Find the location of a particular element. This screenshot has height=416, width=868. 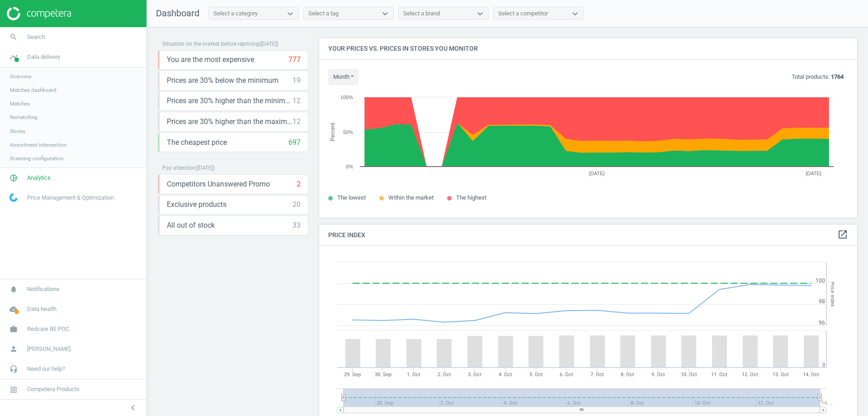

h4: Your prices vs. prices in stores you monitor is located at coordinates (588, 48).